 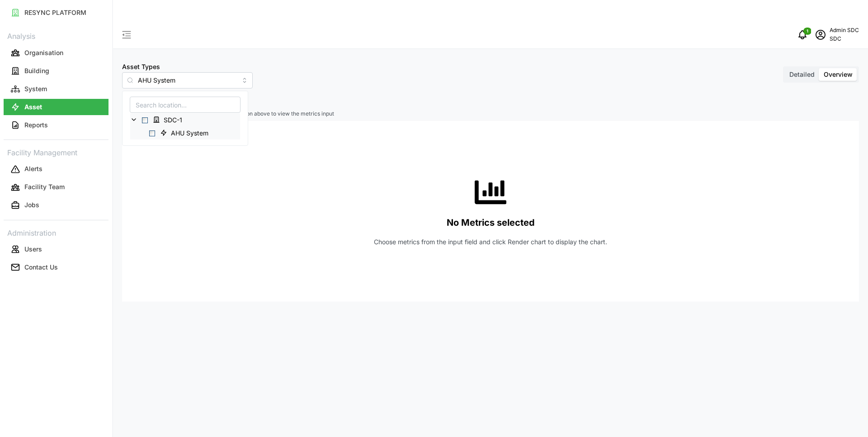 What do you see at coordinates (56, 169) in the screenshot?
I see `a: Alerts` at bounding box center [56, 169].